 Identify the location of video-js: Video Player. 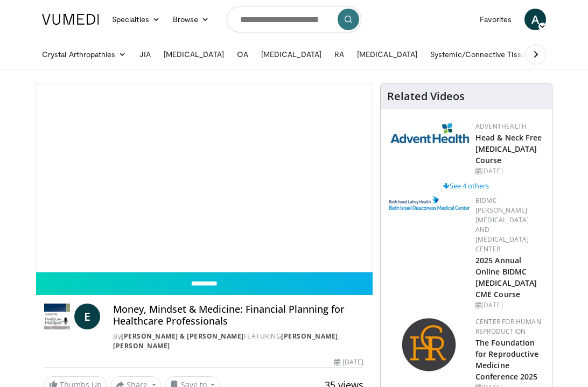
(204, 178).